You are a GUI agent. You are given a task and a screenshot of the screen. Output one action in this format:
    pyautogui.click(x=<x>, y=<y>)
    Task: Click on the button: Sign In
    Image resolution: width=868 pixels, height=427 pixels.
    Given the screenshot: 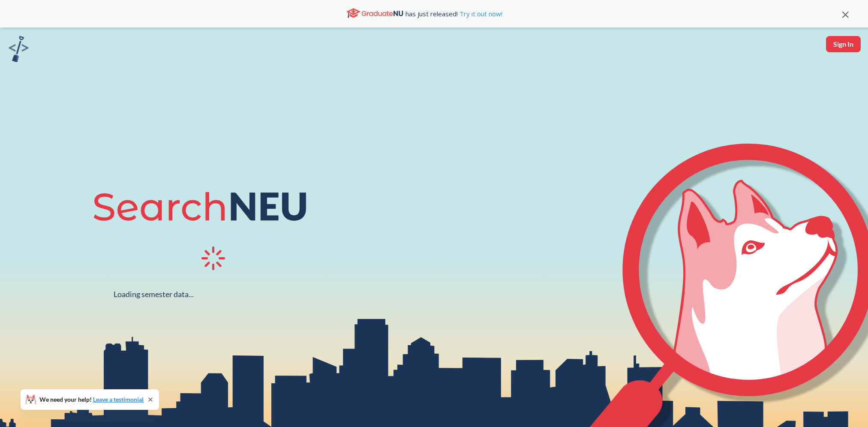 What is the action you would take?
    pyautogui.click(x=843, y=44)
    